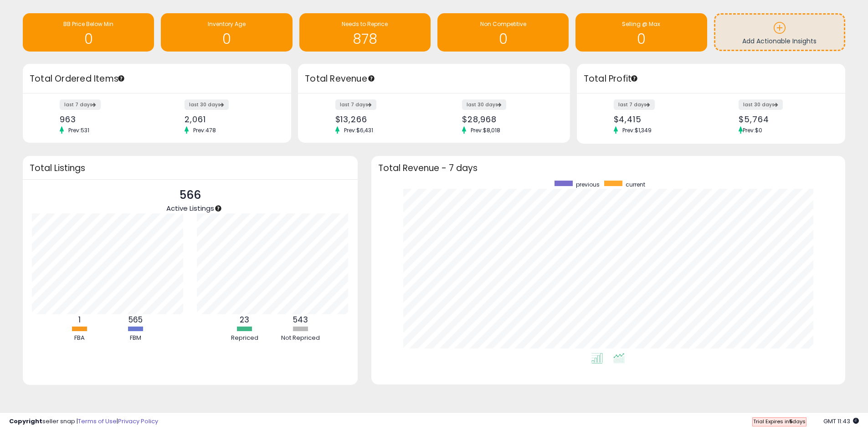 This screenshot has height=431, width=868. What do you see at coordinates (190, 195) in the screenshot?
I see `p: 566` at bounding box center [190, 195].